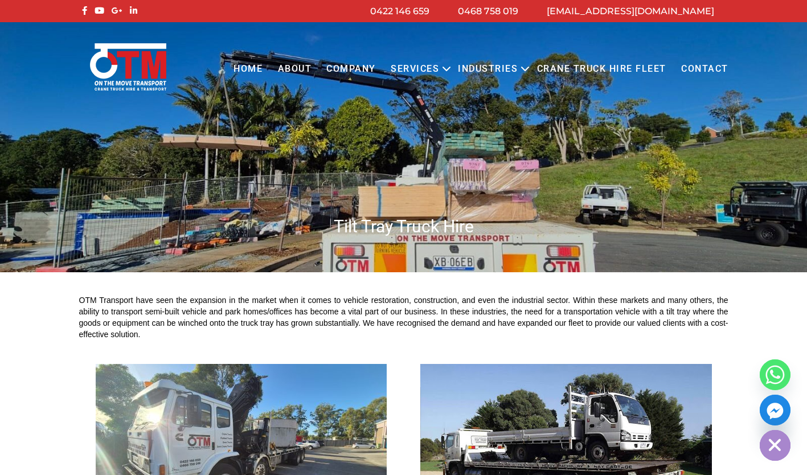 The height and width of the screenshot is (475, 807). I want to click on a: Services, so click(414, 69).